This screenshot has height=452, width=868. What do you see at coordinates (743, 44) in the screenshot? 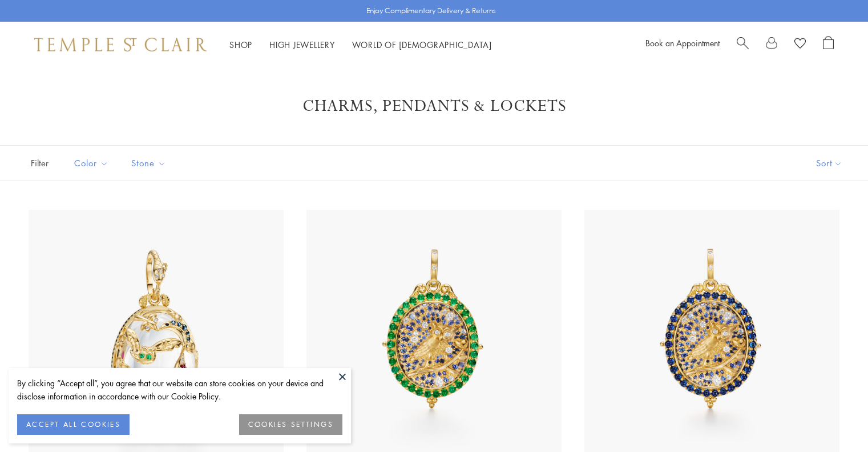
I see `a: Search` at bounding box center [743, 44].